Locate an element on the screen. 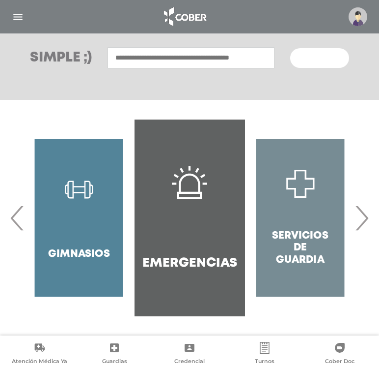 Image resolution: width=379 pixels, height=369 pixels. span: Buscar is located at coordinates (316, 58).